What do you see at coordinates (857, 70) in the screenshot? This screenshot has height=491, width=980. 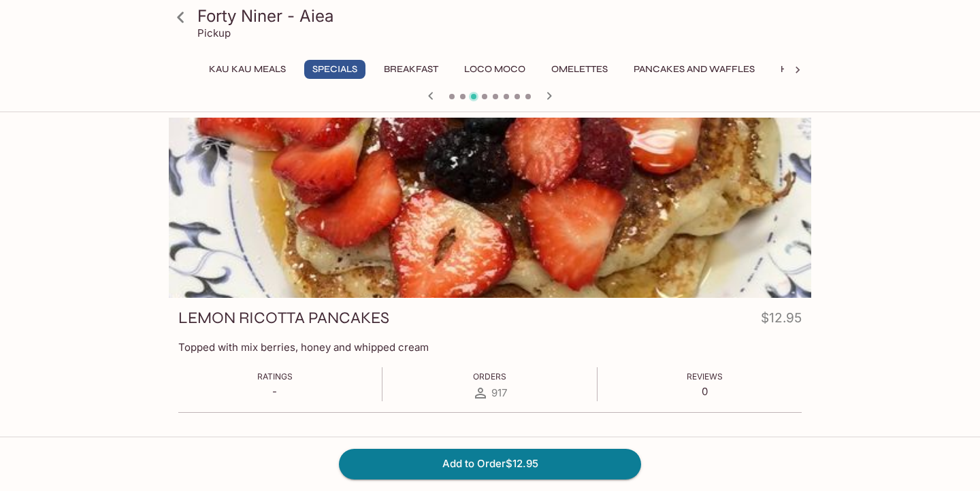 I see `button: Hawaiian Style French Toast` at bounding box center [857, 70].